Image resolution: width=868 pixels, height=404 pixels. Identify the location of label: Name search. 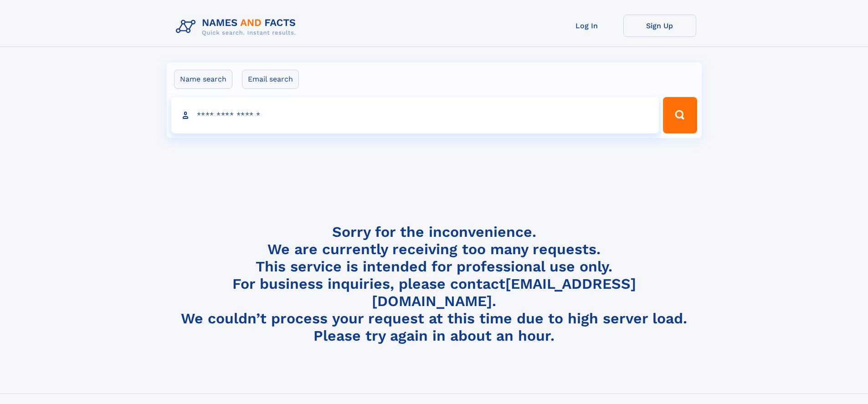
(203, 79).